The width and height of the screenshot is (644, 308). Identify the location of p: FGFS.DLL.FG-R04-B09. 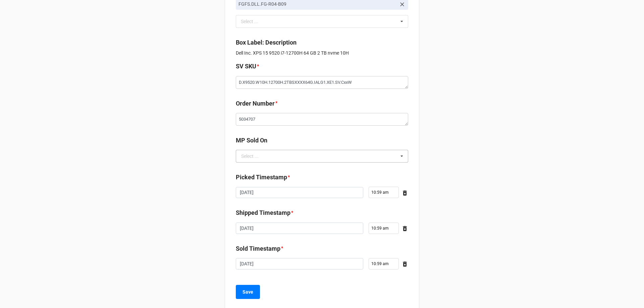
(317, 4).